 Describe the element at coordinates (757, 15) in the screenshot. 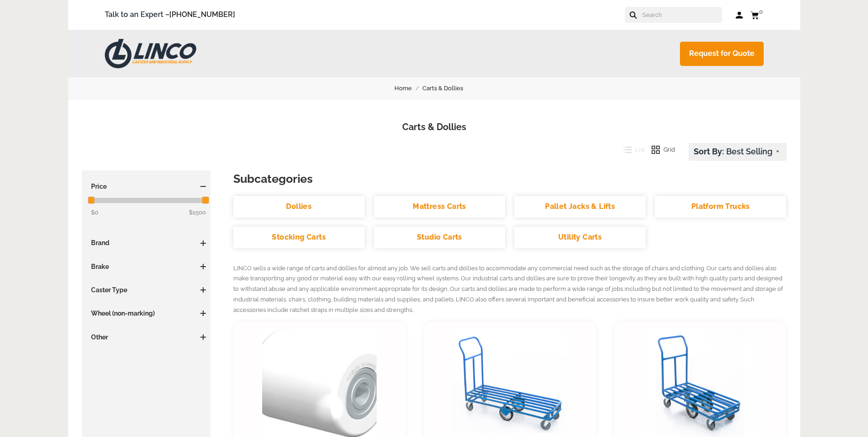

I see `a: 0` at that location.